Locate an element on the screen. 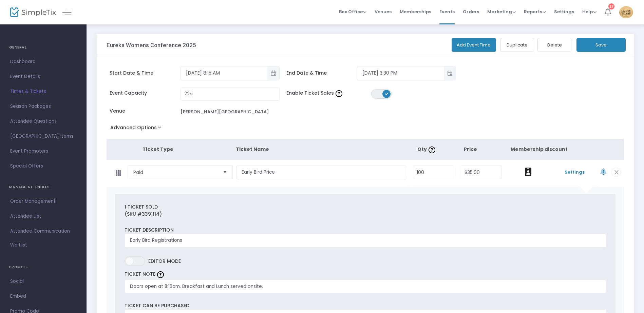 The image size is (644, 313). label: Ticket can be purchased is located at coordinates (156, 306).